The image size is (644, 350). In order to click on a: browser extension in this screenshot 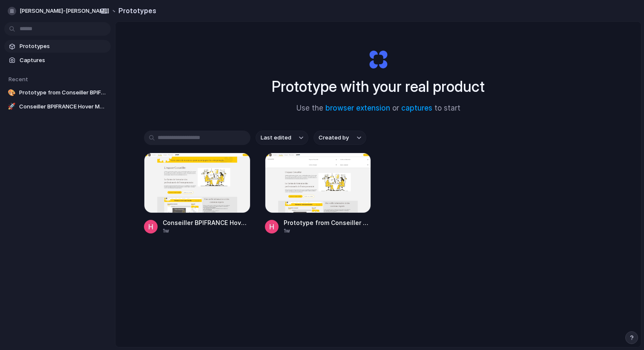, I will do `click(358, 108)`.